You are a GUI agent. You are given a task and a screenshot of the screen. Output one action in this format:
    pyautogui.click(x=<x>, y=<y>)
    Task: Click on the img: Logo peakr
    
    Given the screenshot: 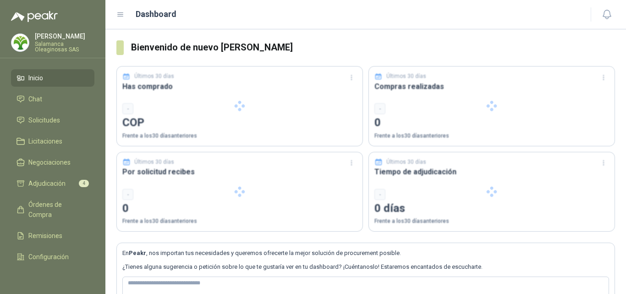 What is the action you would take?
    pyautogui.click(x=34, y=17)
    